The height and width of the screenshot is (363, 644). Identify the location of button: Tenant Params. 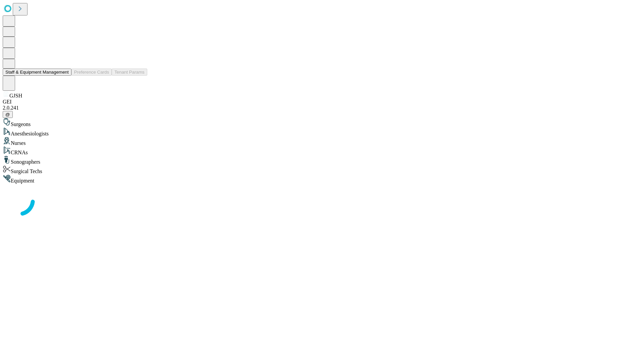
(130, 72).